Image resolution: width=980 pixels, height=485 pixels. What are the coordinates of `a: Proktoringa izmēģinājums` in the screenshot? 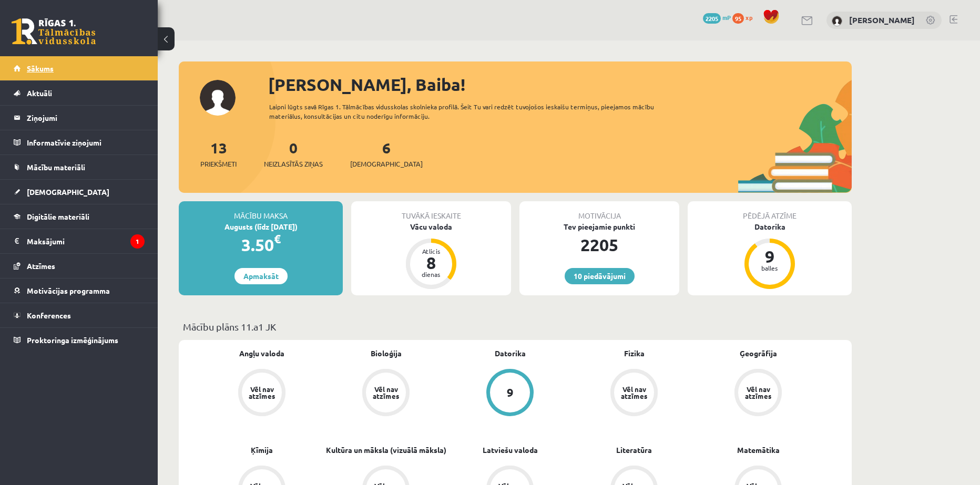 It's located at (79, 340).